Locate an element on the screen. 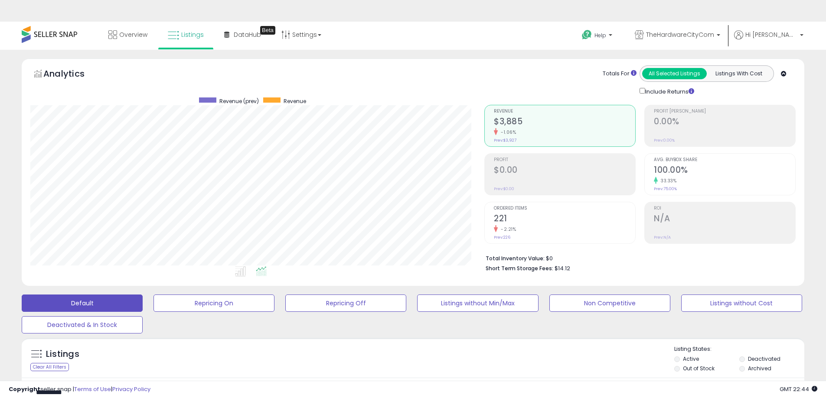 This screenshot has width=826, height=398. a: Settings is located at coordinates (301, 35).